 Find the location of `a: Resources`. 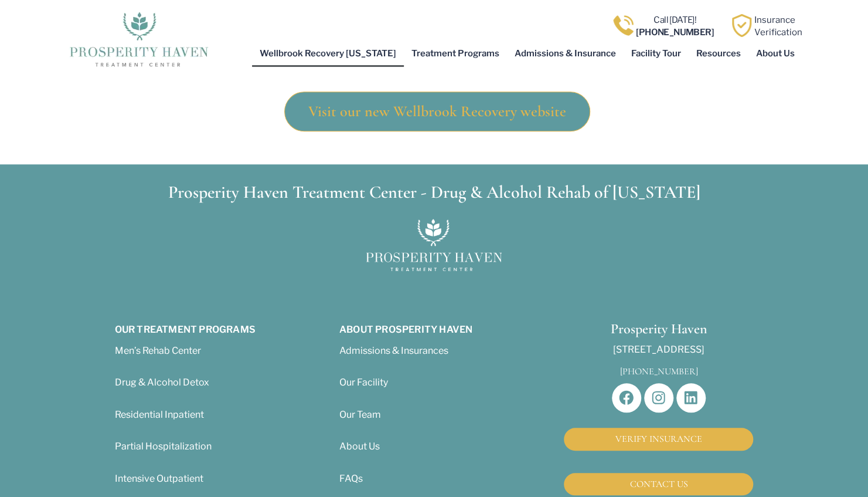

a: Resources is located at coordinates (718, 53).